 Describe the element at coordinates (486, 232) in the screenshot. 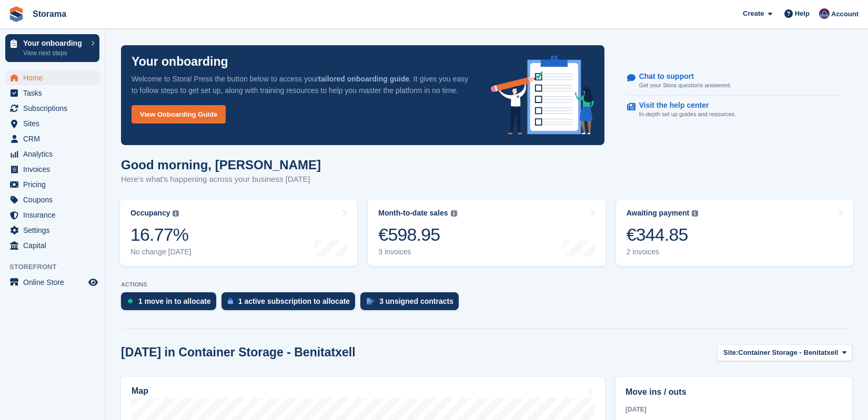

I see `a: Month-to-date sales €598.95 3 invoices` at that location.